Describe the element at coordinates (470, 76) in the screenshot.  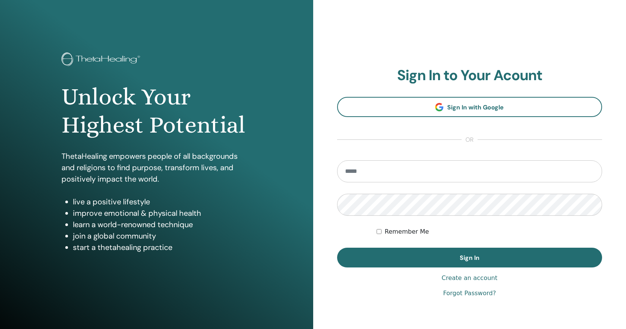
I see `h2: Sign In to Your Acount` at that location.